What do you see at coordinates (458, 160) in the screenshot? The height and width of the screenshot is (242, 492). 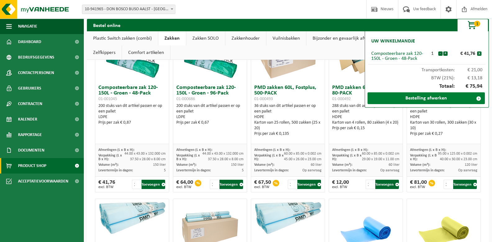 I see `span: 40.00 x 30.00 x 23.00 cm` at bounding box center [458, 160].